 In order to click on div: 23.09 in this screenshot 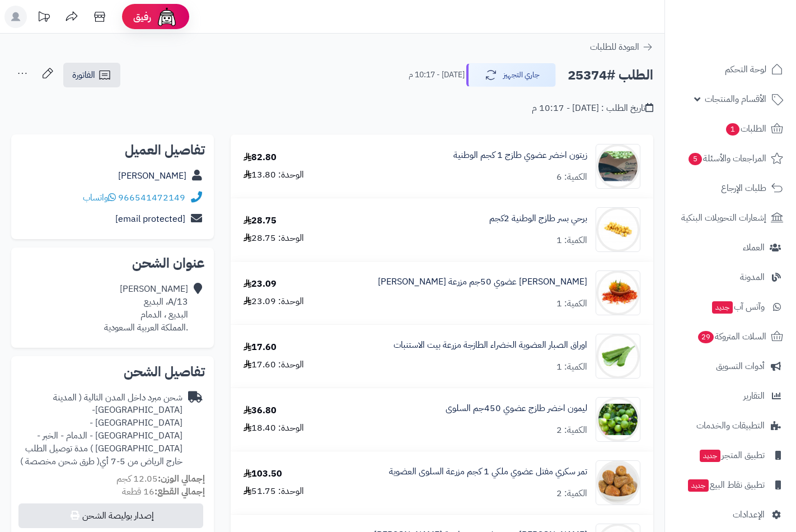, I will do `click(260, 284)`.